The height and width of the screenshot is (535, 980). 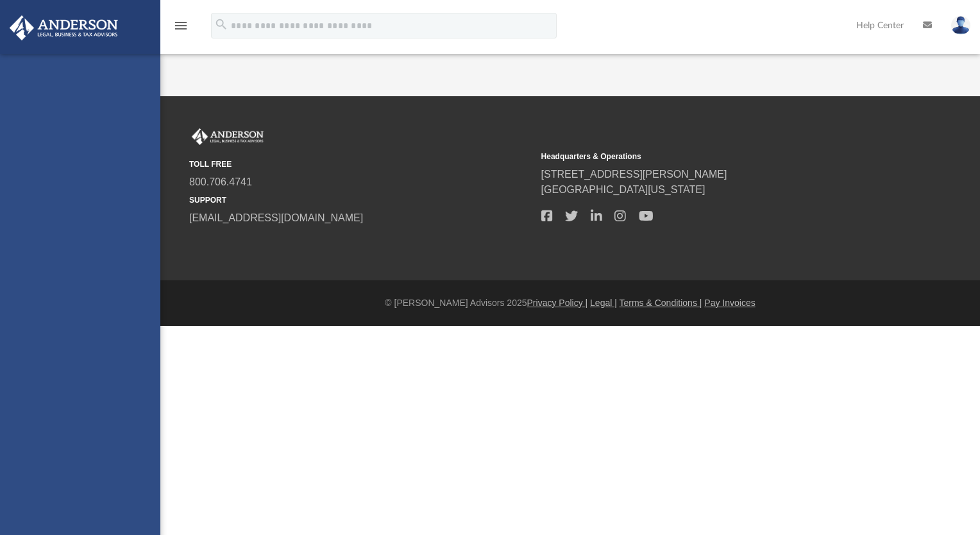 What do you see at coordinates (961, 25) in the screenshot?
I see `img: User Pic` at bounding box center [961, 25].